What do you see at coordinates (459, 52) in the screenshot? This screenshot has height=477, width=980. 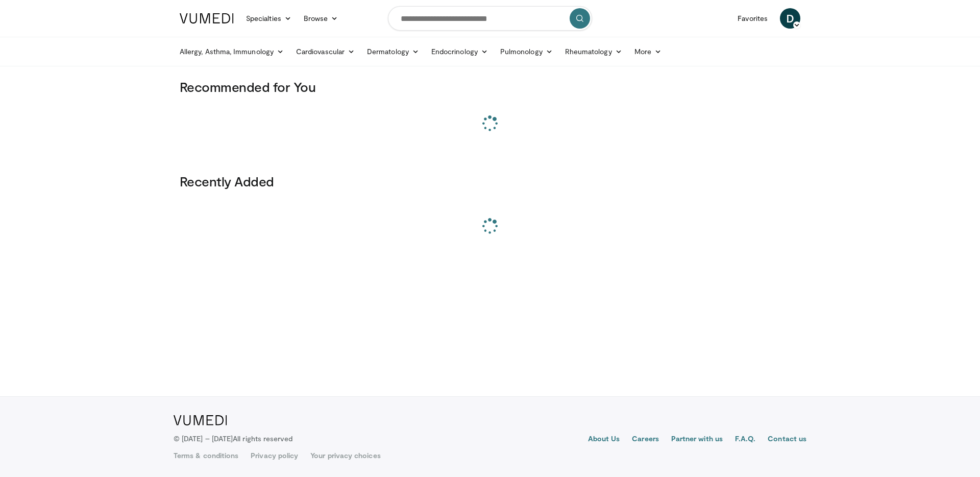 I see `a: Endocrinology` at bounding box center [459, 52].